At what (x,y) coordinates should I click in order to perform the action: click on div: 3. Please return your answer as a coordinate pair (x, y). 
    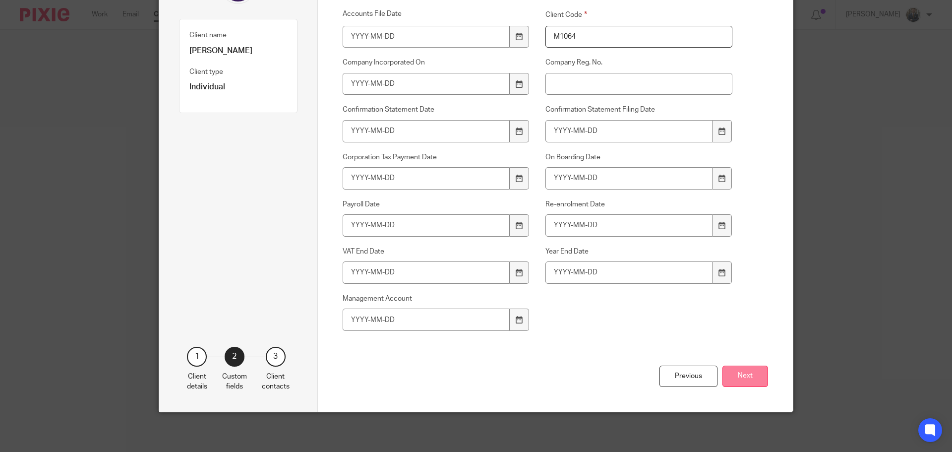
    Looking at the image, I should click on (276, 357).